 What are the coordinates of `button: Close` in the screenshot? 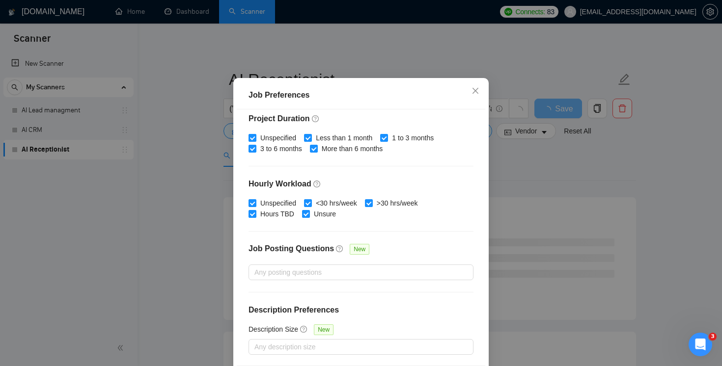 It's located at (475, 91).